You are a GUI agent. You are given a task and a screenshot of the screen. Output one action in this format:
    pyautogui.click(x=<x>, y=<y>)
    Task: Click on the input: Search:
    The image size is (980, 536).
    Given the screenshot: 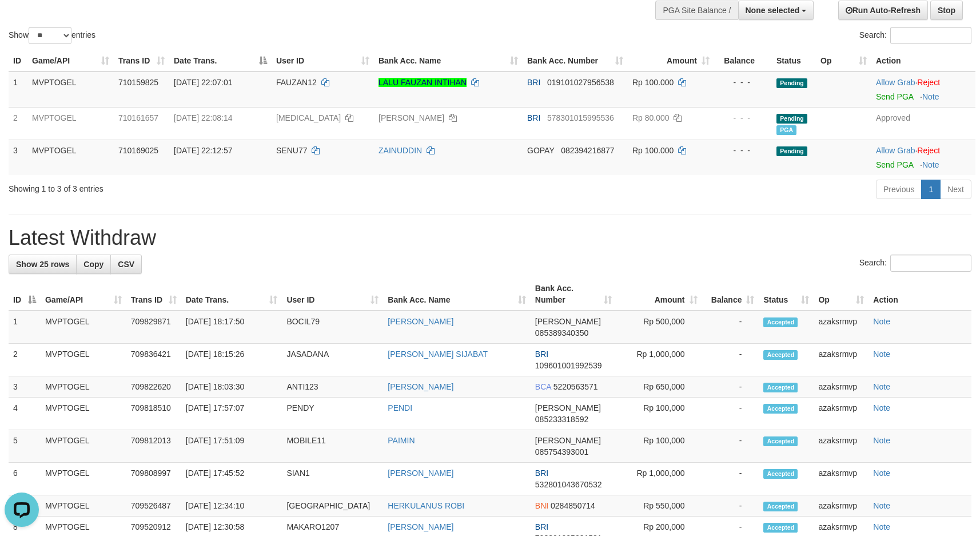 What is the action you would take?
    pyautogui.click(x=931, y=36)
    